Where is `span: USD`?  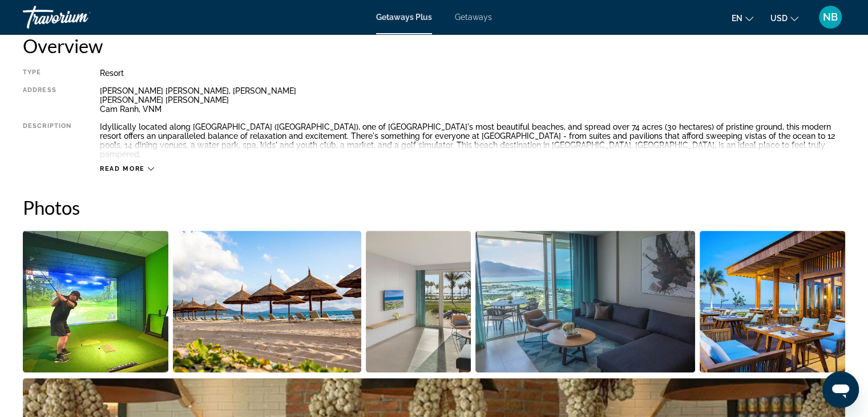
span: USD is located at coordinates (779, 18).